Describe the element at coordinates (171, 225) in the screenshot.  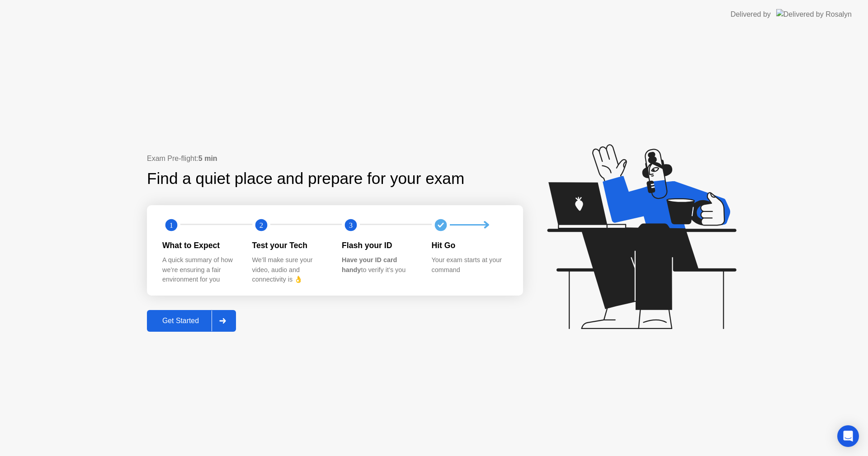
I see `text: 1` at that location.